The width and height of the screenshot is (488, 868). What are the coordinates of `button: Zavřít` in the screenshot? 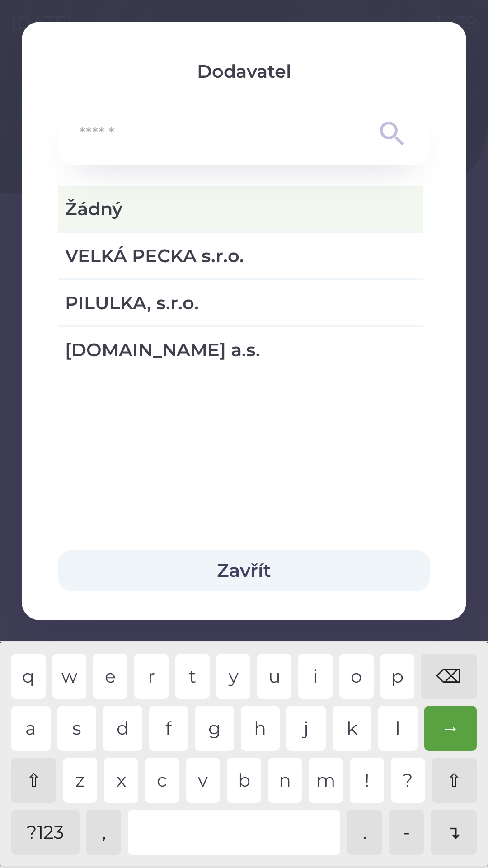 It's located at (244, 571).